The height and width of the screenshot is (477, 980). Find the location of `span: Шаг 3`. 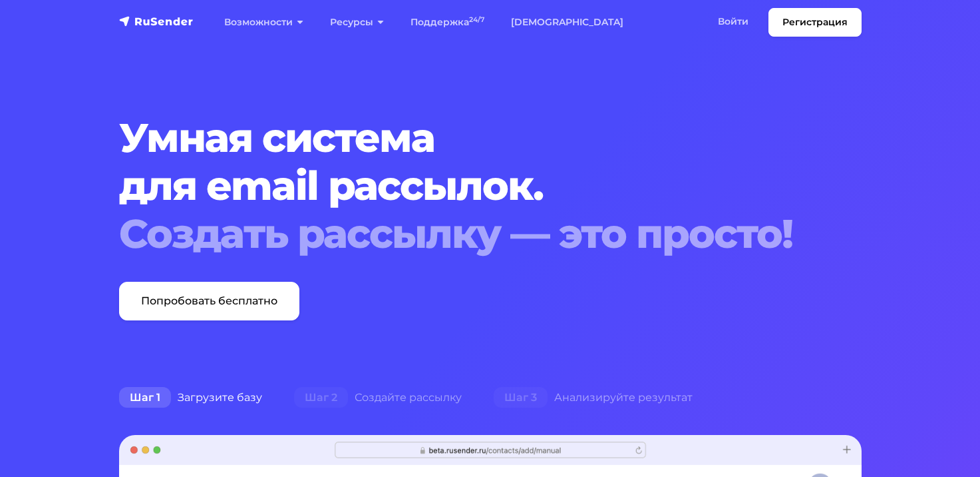

span: Шаг 3 is located at coordinates (520, 398).